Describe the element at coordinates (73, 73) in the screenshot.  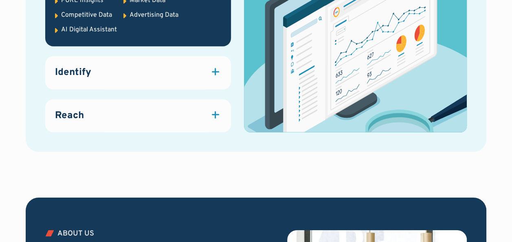
I see `h3: Identify` at that location.